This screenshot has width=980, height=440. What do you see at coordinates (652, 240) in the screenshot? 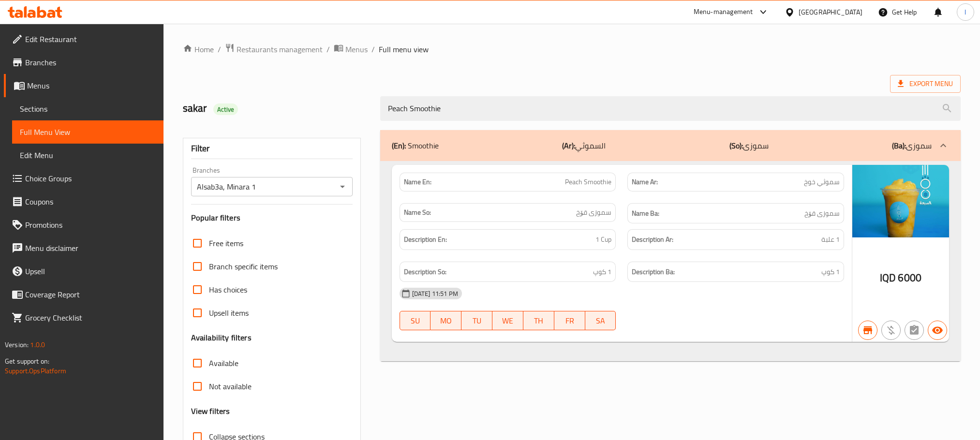
I see `strong: Description Ar:` at bounding box center [652, 240].